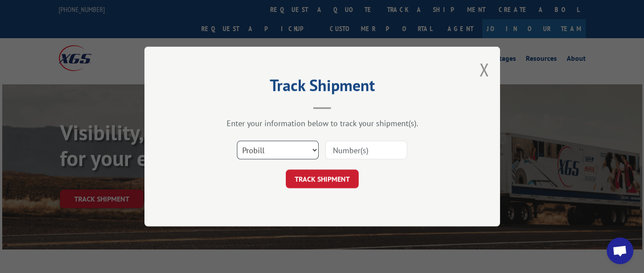 The image size is (644, 273). I want to click on input: Number(s), so click(367, 150).